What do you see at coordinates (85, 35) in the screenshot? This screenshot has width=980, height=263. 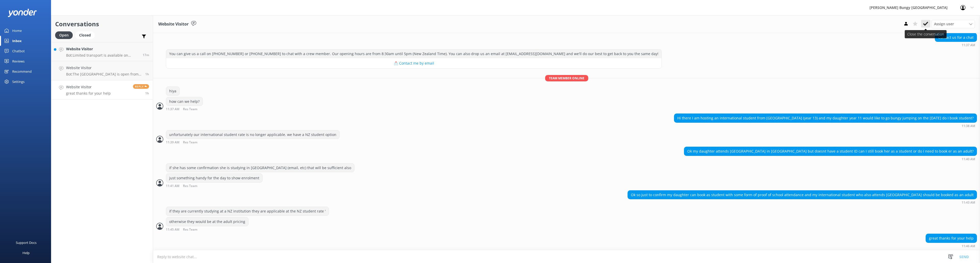 I see `div: Closed` at bounding box center [85, 35].